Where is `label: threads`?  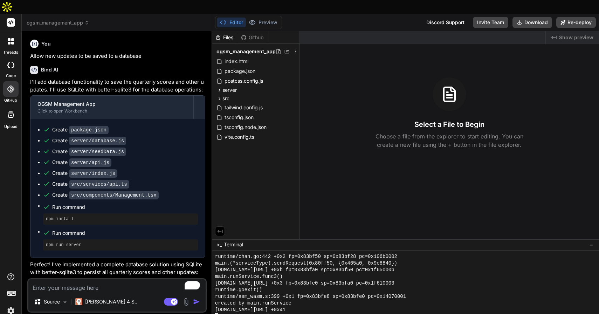 label: threads is located at coordinates (11, 52).